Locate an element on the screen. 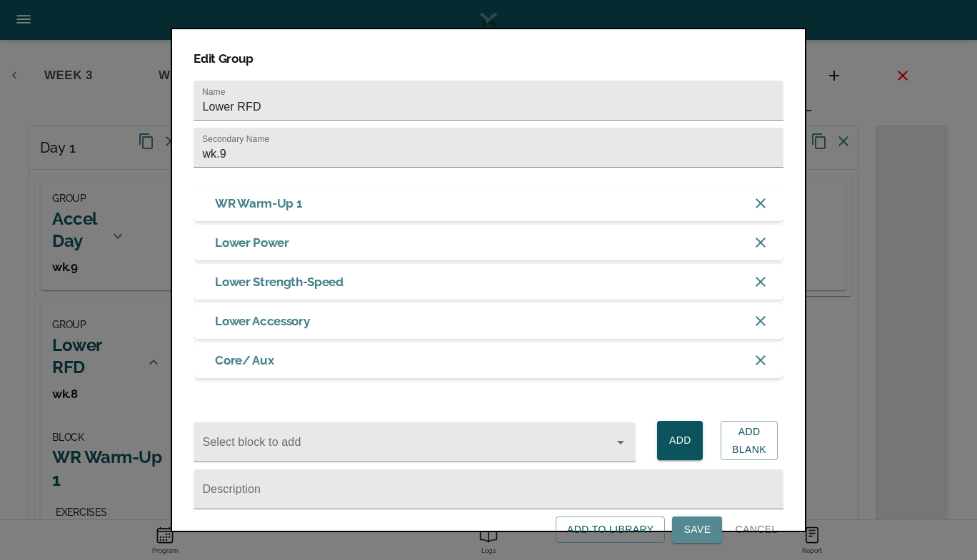 This screenshot has height=560, width=977. button: Add Blank is located at coordinates (749, 440).